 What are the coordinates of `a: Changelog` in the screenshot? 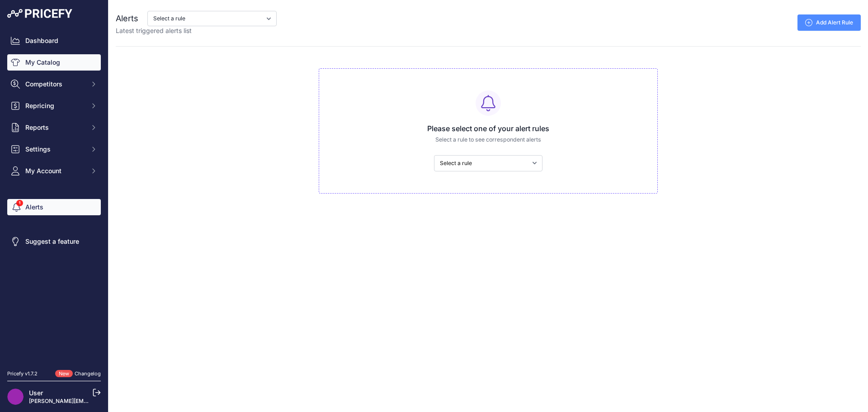 It's located at (88, 374).